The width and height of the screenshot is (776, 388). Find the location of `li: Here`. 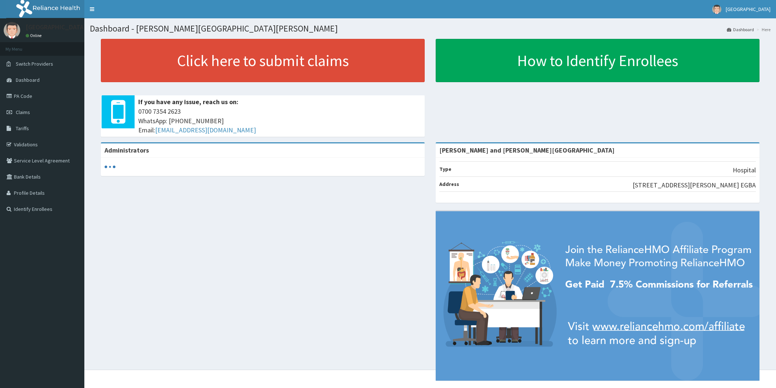

li: Here is located at coordinates (762, 29).